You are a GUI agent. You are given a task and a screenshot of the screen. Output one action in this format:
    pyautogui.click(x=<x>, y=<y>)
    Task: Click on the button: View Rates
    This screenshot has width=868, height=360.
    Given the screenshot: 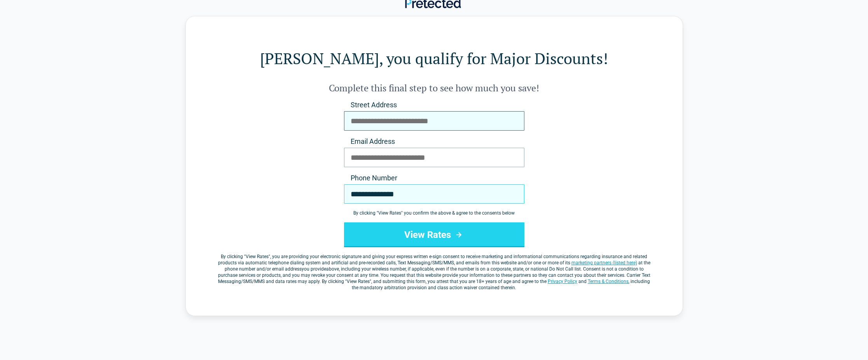 What is the action you would take?
    pyautogui.click(x=434, y=235)
    